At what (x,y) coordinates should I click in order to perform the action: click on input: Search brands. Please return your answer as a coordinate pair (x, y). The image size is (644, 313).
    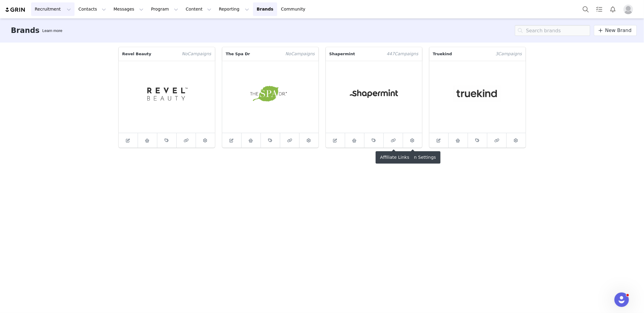
    Looking at the image, I should click on (553, 31).